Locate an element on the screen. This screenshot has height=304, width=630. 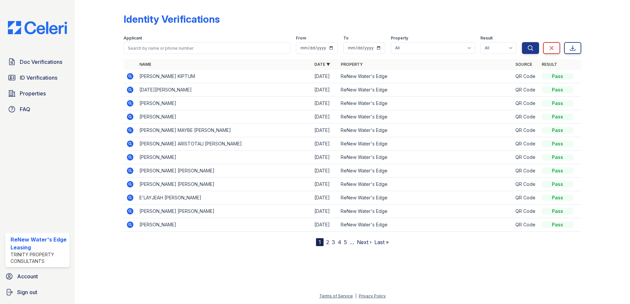
div: Identity Verifications is located at coordinates (172, 19).